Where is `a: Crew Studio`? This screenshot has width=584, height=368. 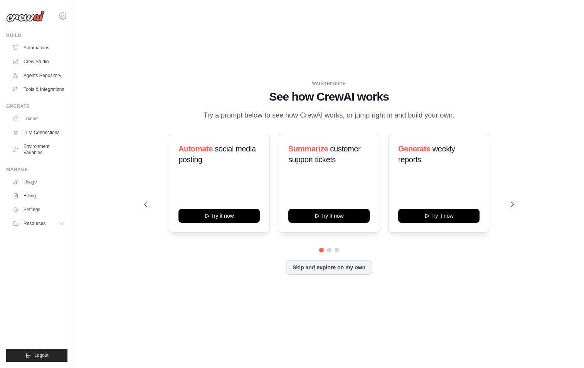
a: Crew Studio is located at coordinates (38, 62).